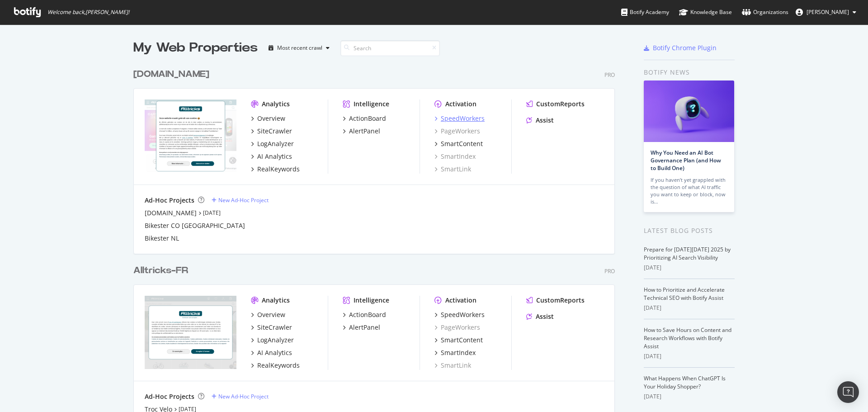  I want to click on div: My Web Properties, so click(195, 48).